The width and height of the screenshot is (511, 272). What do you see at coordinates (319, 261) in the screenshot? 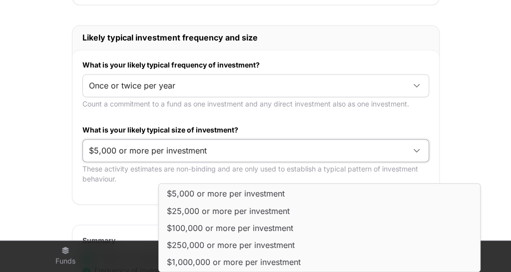
I see `li: $1,000,000 or more per investment` at bounding box center [319, 261].